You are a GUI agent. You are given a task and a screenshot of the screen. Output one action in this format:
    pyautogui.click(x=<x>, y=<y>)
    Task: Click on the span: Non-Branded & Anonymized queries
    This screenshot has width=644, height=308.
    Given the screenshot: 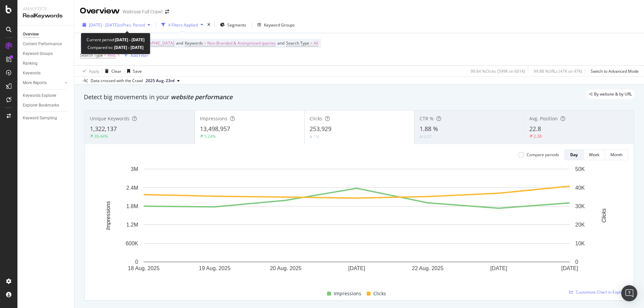 What is the action you would take?
    pyautogui.click(x=242, y=43)
    